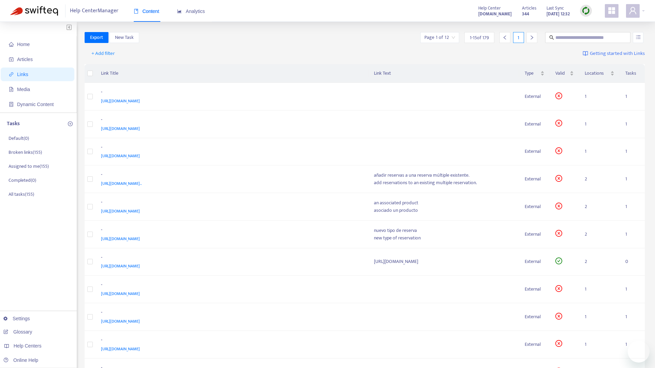 The image size is (655, 368). I want to click on a: Online Help, so click(21, 360).